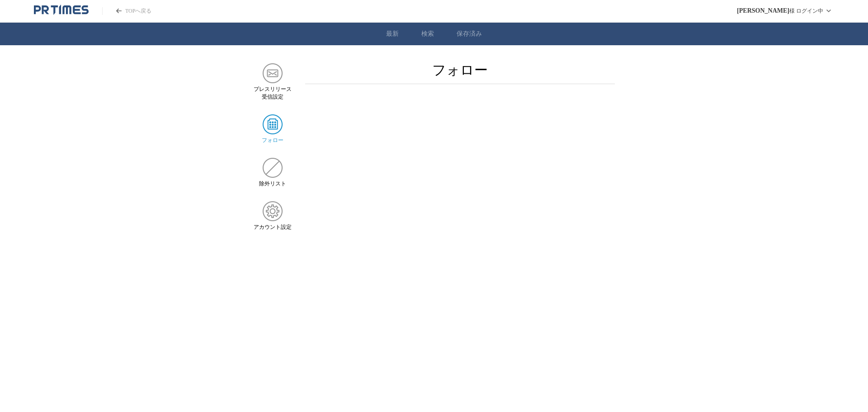  I want to click on a: 検索, so click(427, 34).